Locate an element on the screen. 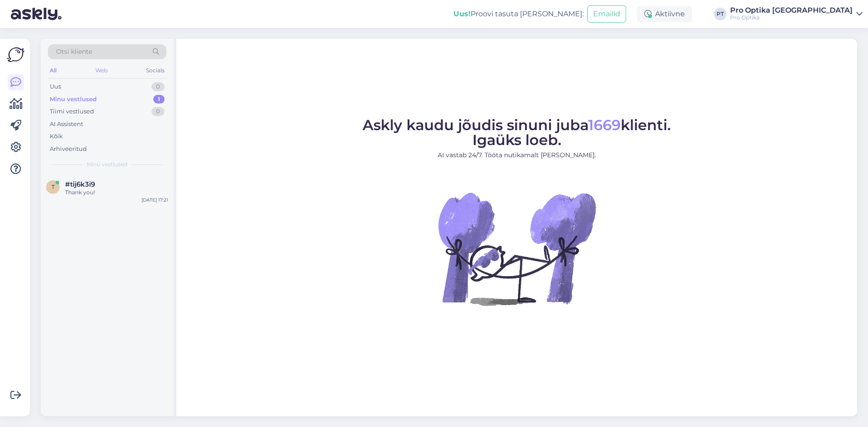 The width and height of the screenshot is (868, 427). div: Pro Optika is located at coordinates (791, 17).